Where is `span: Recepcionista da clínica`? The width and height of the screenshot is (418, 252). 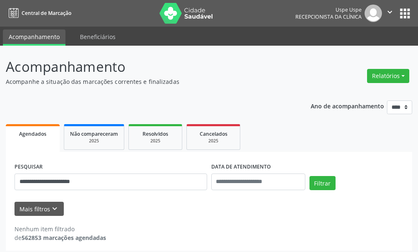 span: Recepcionista da clínica is located at coordinates (329, 17).